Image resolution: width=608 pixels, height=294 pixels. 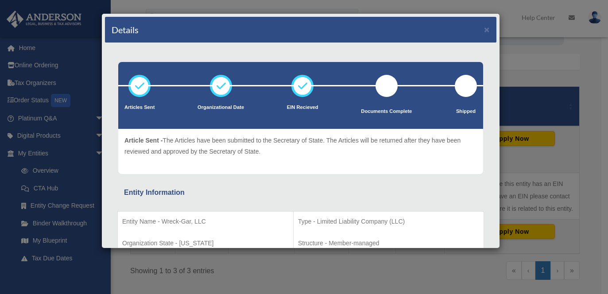 What do you see at coordinates (466, 112) in the screenshot?
I see `p: Shipped` at bounding box center [466, 112].